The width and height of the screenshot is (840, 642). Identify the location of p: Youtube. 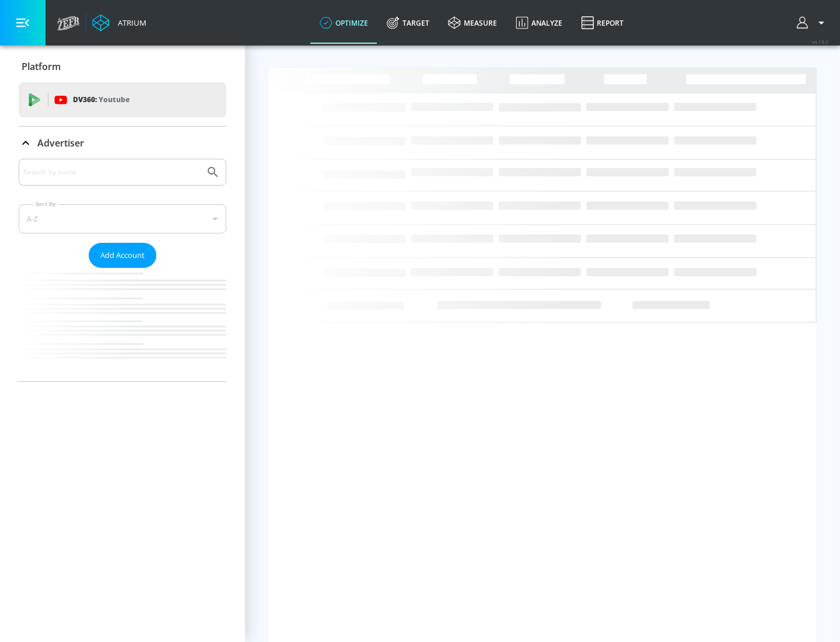
(114, 99).